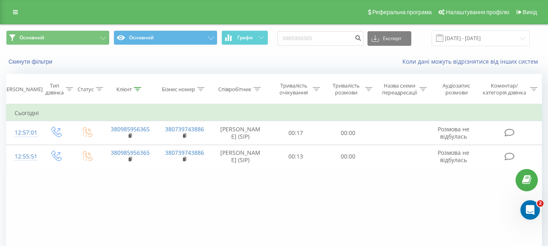 This screenshot has height=246, width=548. I want to click on td: 00:17, so click(296, 133).